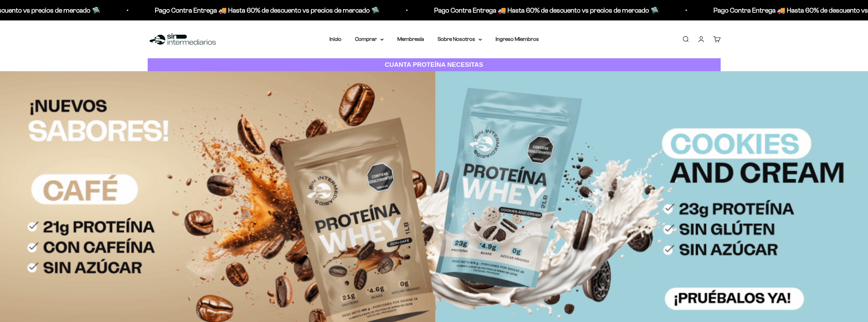 The width and height of the screenshot is (868, 322). What do you see at coordinates (369, 40) in the screenshot?
I see `summary: Comprar` at bounding box center [369, 40].